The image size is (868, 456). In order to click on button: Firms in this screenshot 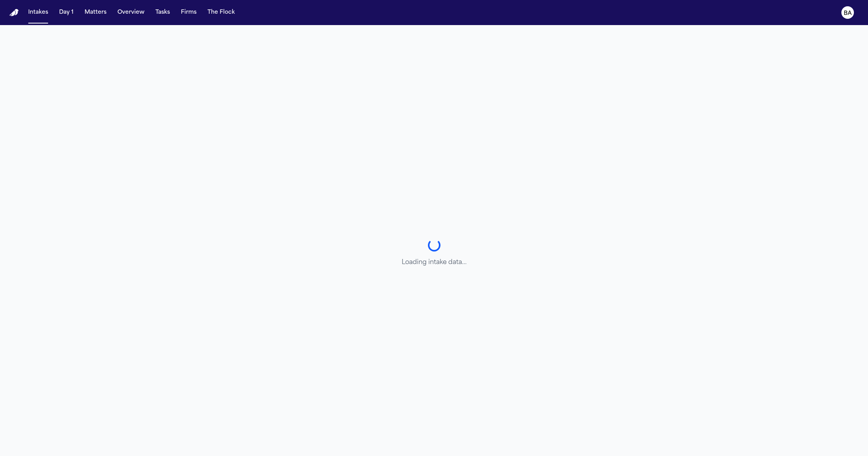, I will do `click(189, 12)`.